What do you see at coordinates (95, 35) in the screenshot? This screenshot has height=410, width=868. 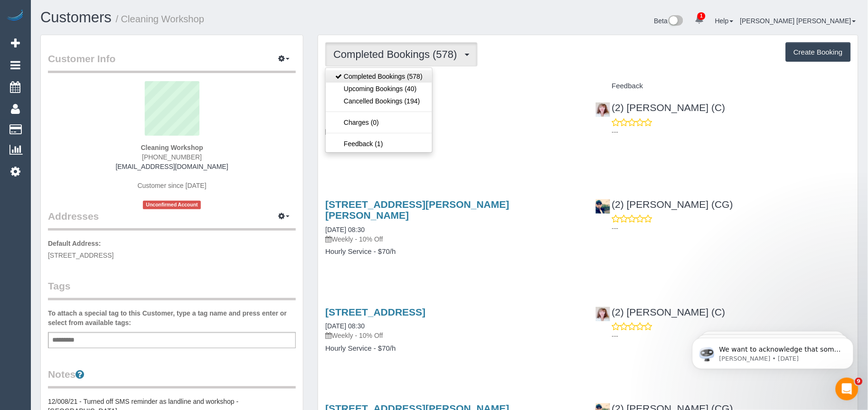 I see `div: message notification from Ellie, 3w ago. We want to acknowledge that some users may be experienci...` at bounding box center [95, 35].